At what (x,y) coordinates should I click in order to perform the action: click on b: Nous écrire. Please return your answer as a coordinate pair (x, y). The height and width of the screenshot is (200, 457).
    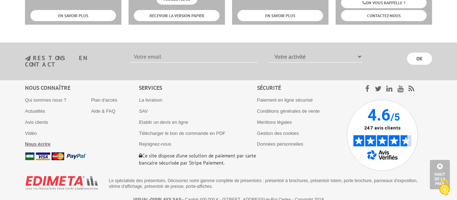
    Looking at the image, I should click on (38, 143).